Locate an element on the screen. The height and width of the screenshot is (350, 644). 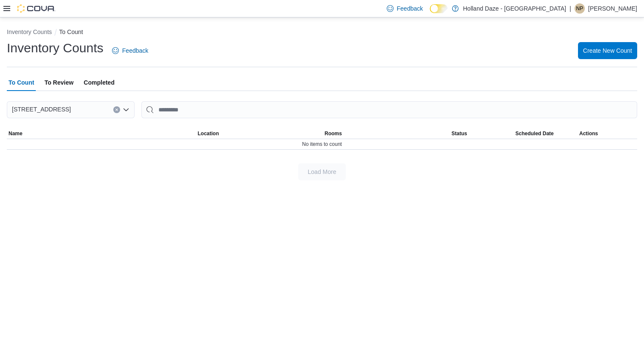
button: Location is located at coordinates (259, 134).